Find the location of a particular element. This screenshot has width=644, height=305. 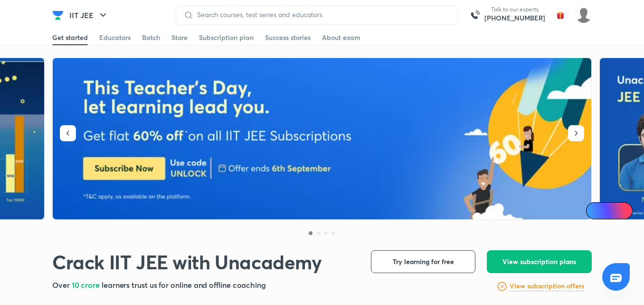

img: avatar is located at coordinates (561, 15).